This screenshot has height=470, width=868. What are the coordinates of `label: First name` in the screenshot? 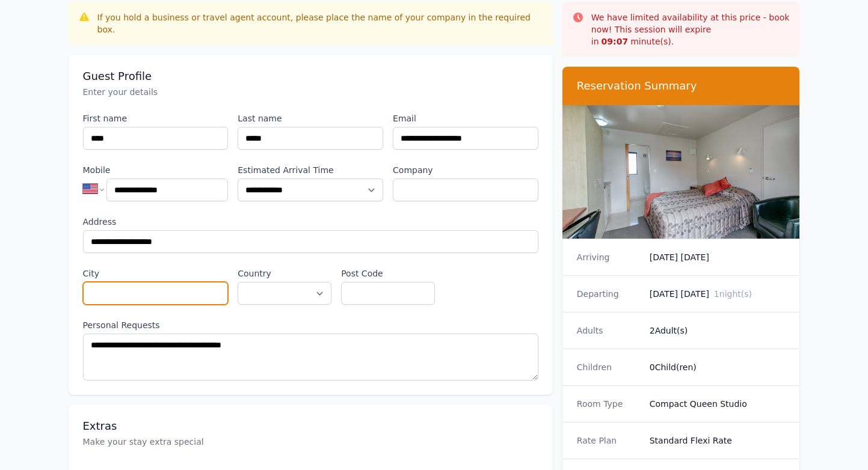 It's located at (156, 118).